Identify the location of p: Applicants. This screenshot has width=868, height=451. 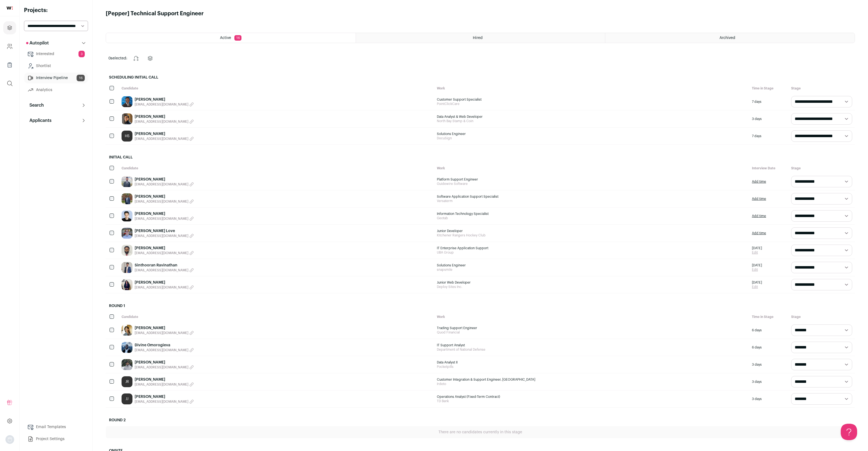
(39, 120).